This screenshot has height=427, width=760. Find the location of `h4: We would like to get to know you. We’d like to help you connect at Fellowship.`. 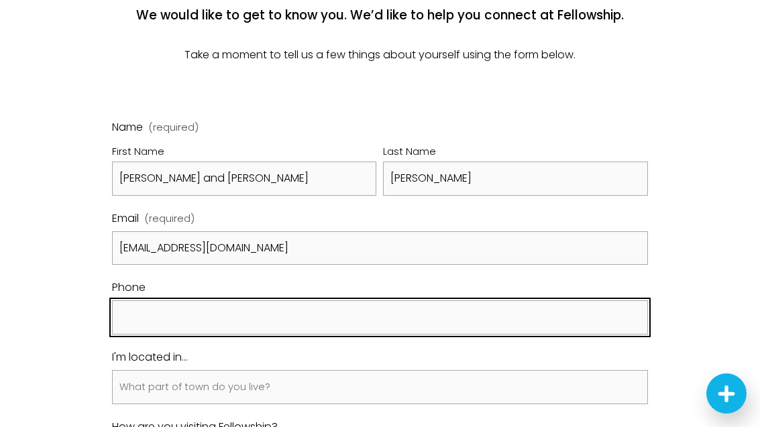

h4: We would like to get to know you. We’d like to help you connect at Fellowship. is located at coordinates (380, 15).